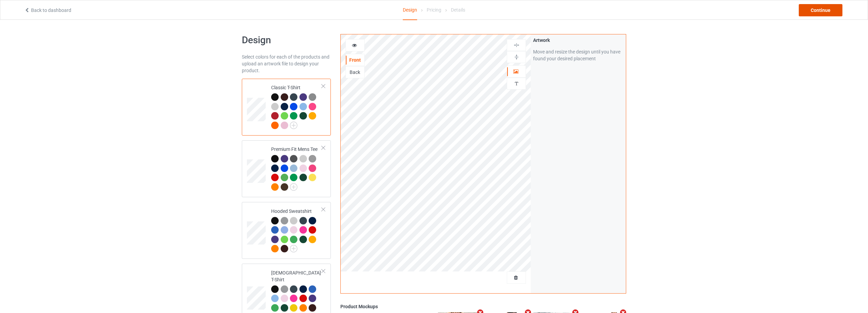  I want to click on div: Front, so click(355, 60).